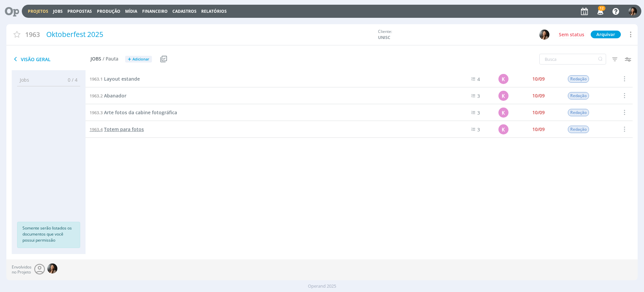 The width and height of the screenshot is (644, 292). Describe the element at coordinates (109, 11) in the screenshot. I see `a: Produção` at that location.